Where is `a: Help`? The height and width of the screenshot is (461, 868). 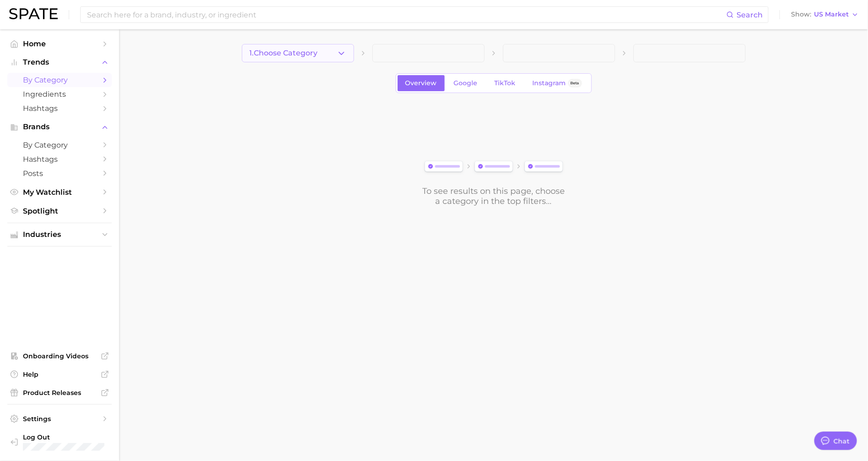 a: Help is located at coordinates (59, 374).